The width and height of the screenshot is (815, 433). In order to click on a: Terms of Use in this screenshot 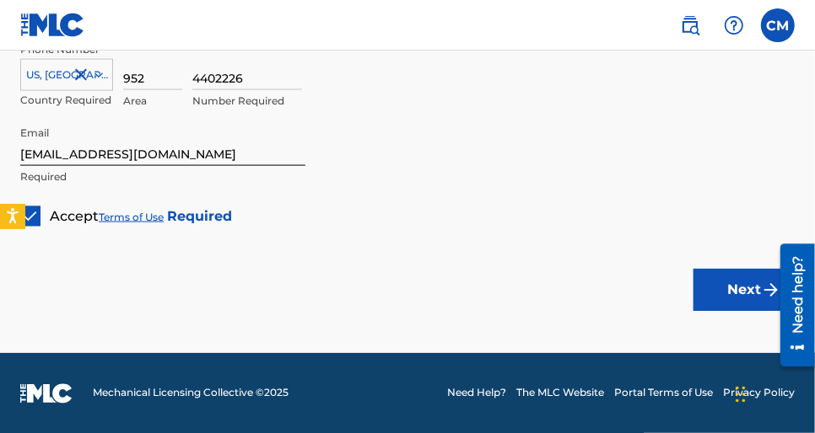, I will do `click(131, 217)`.